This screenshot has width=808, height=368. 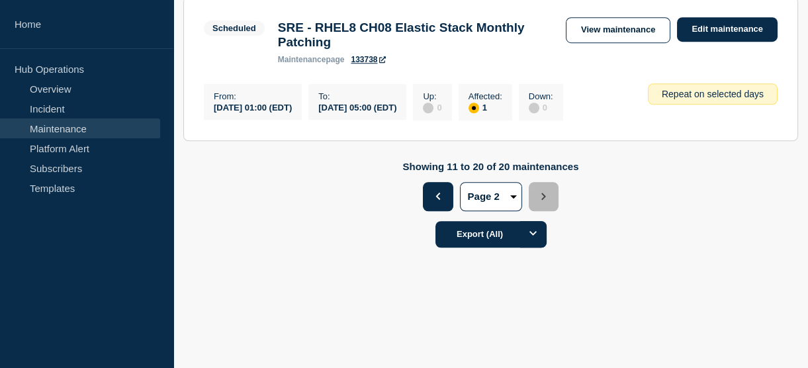 What do you see at coordinates (534, 234) in the screenshot?
I see `button: Options` at bounding box center [534, 234].